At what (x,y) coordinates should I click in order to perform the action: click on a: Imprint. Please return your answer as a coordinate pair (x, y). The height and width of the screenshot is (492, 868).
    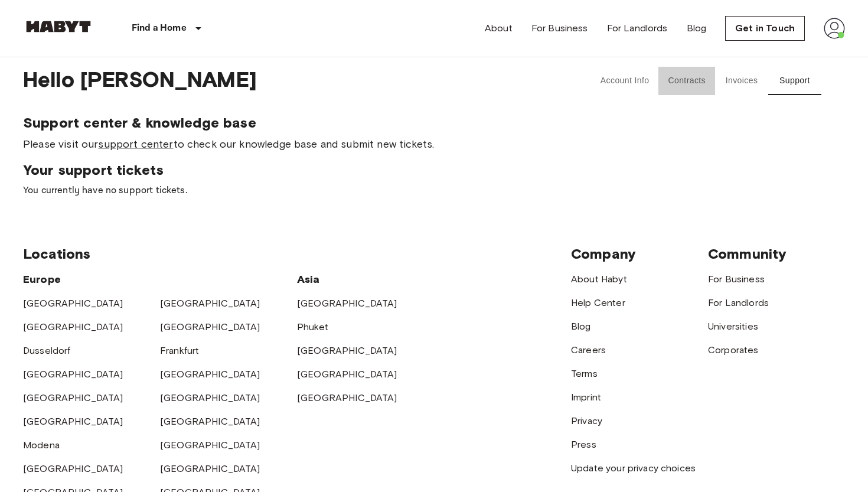
    Looking at the image, I should click on (586, 397).